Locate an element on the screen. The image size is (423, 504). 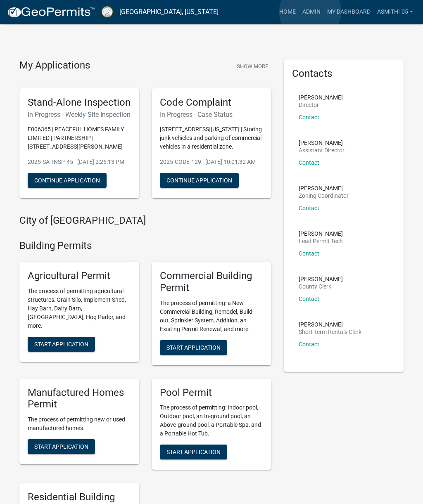
p: Short Term Rentals Clerk is located at coordinates (330, 332).